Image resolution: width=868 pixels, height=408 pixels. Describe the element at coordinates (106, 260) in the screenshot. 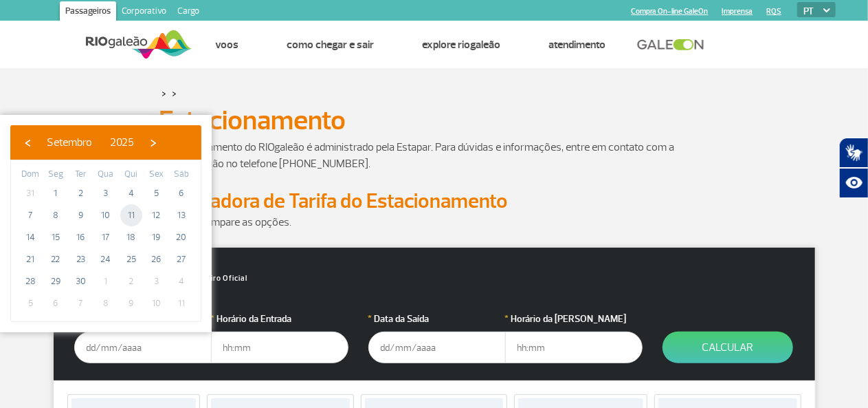

I see `span: 24` at that location.